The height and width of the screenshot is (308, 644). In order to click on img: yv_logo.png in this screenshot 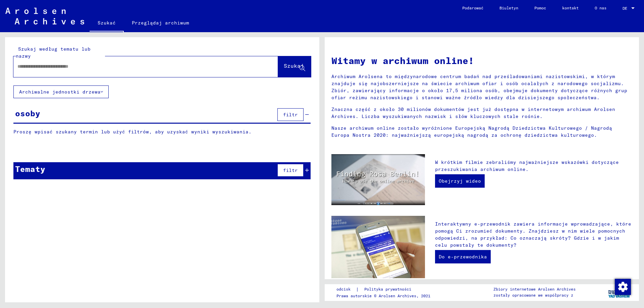, I will do `click(619, 292)`.